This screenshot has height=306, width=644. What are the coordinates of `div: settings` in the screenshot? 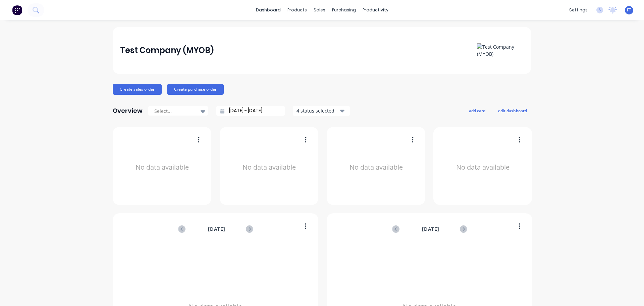 It's located at (578, 10).